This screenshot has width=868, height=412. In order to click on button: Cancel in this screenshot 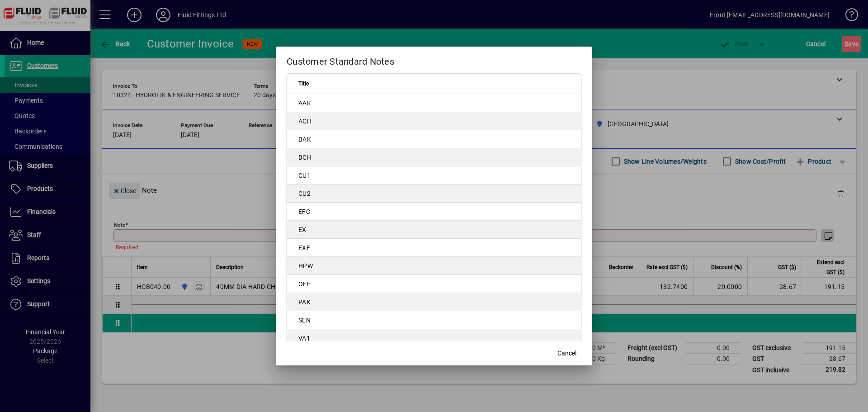, I will do `click(567, 354)`.